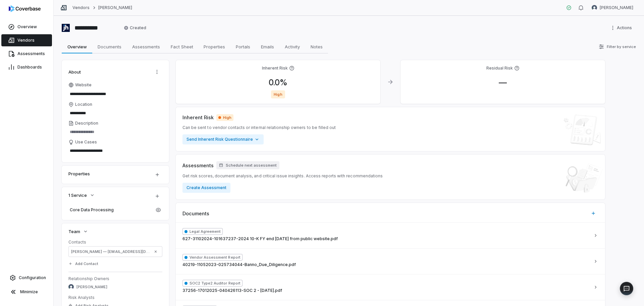 This screenshot has height=306, width=644. What do you see at coordinates (78, 195) in the screenshot?
I see `span: 1 Service` at bounding box center [78, 195].